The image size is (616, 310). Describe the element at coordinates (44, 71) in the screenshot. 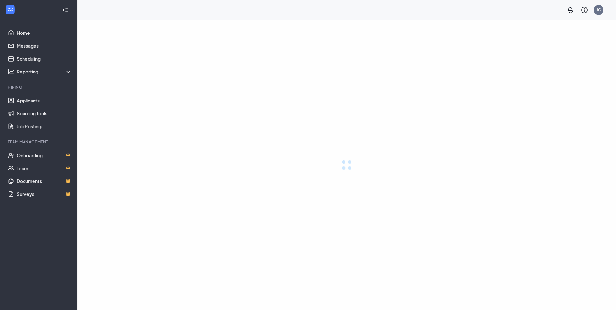

I see `div: Reporting` at that location.